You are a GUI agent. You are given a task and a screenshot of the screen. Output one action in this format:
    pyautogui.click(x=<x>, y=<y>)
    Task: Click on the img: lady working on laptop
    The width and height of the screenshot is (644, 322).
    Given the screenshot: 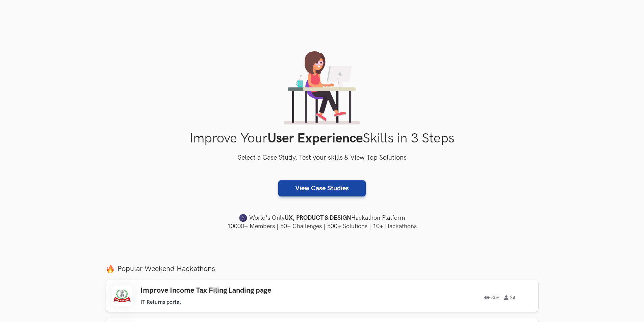 What is the action you would take?
    pyautogui.click(x=322, y=88)
    